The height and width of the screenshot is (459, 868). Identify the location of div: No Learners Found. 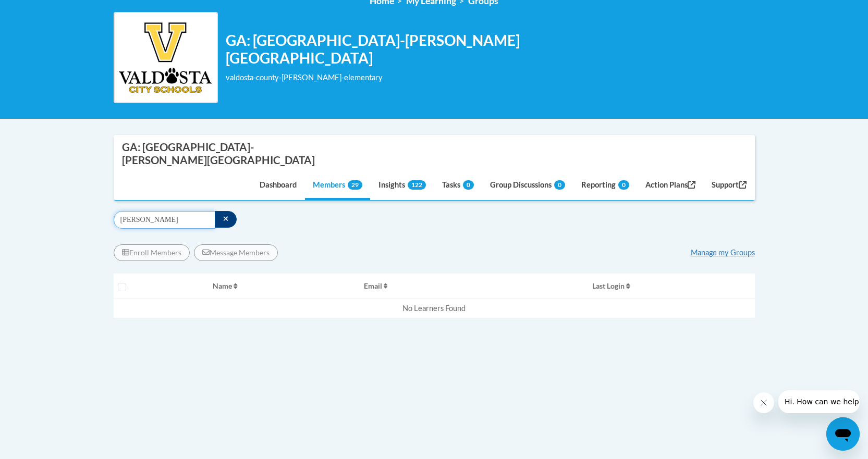
(434, 309).